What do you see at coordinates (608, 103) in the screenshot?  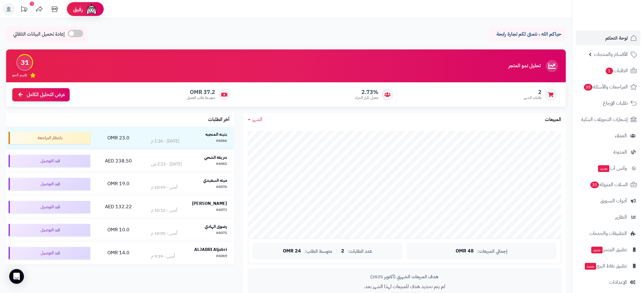 I see `a: طلبات الإرجاع` at bounding box center [608, 103].